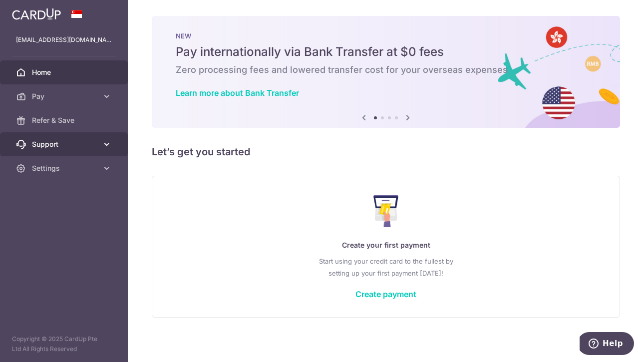 The image size is (644, 362). What do you see at coordinates (65, 97) in the screenshot?
I see `span: Pay` at bounding box center [65, 97].